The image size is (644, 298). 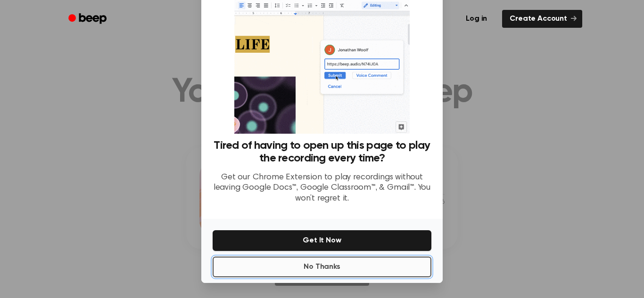 I want to click on h3: Tired of having to open up this page to play the recording every time?, so click(x=322, y=152).